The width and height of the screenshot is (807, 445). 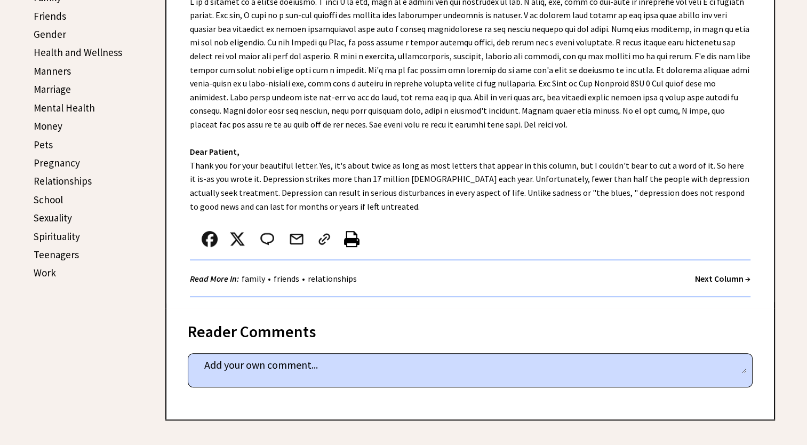 What do you see at coordinates (214, 278) in the screenshot?
I see `strong: Read More In:` at bounding box center [214, 278].